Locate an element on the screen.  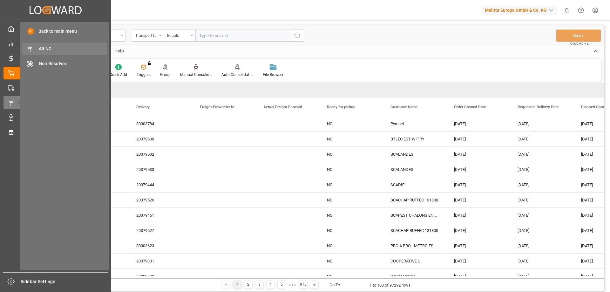
div: Auto Consolidation is located at coordinates (237, 75).